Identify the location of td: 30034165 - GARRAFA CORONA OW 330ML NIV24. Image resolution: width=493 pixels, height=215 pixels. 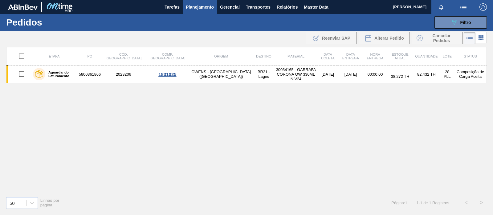
(296, 74).